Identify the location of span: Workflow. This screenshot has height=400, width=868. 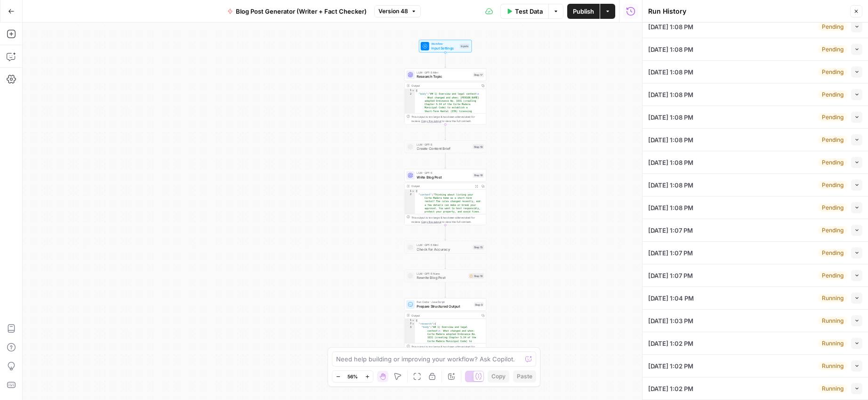
(445, 43).